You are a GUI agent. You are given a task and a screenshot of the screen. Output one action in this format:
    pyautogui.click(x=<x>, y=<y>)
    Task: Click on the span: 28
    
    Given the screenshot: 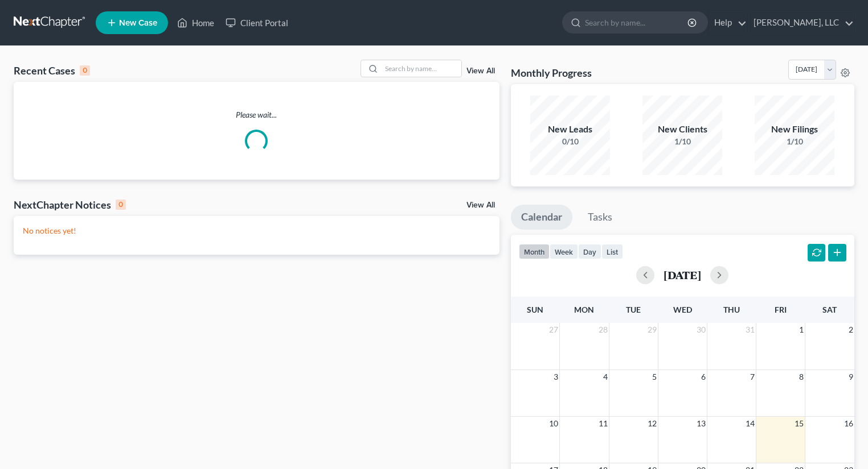 What is the action you would take?
    pyautogui.click(x=603, y=330)
    